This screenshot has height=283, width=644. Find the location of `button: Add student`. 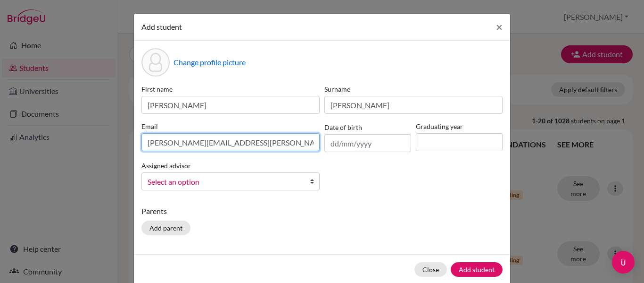

button: Add student is located at coordinates (476, 269).